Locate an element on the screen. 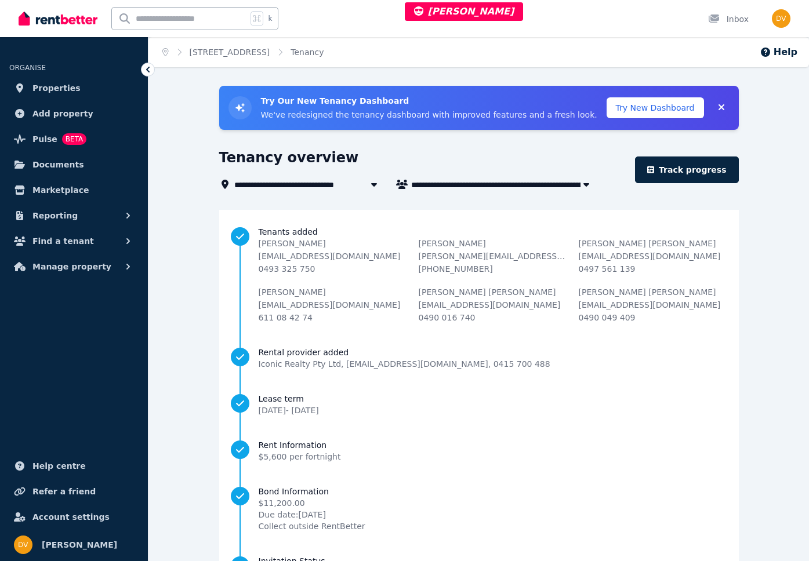 This screenshot has width=809, height=561. span: Rental provider added is located at coordinates (404, 352).